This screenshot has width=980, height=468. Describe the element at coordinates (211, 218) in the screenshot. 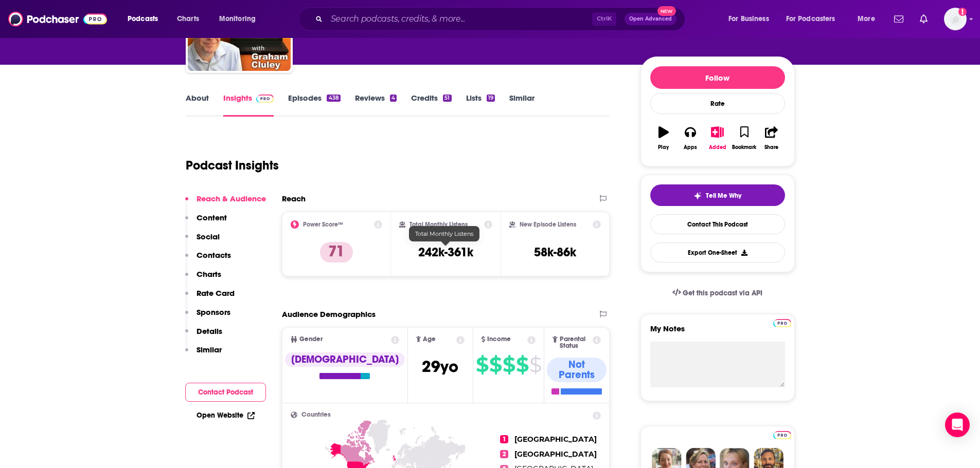

I see `p: Content` at that location.